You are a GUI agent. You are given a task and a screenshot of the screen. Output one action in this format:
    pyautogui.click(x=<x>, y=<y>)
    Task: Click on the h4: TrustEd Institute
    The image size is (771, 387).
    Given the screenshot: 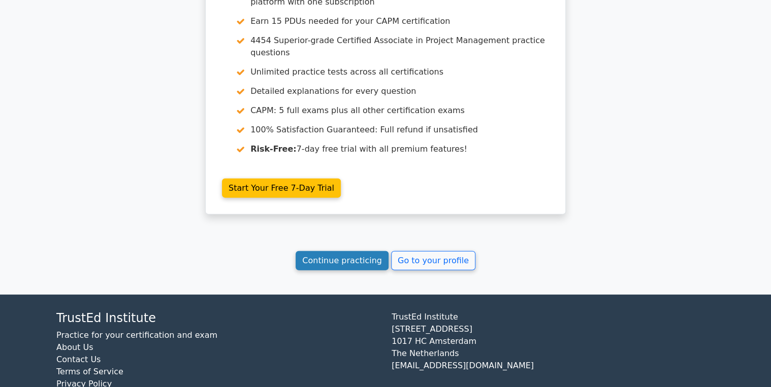 What is the action you would take?
    pyautogui.click(x=218, y=318)
    